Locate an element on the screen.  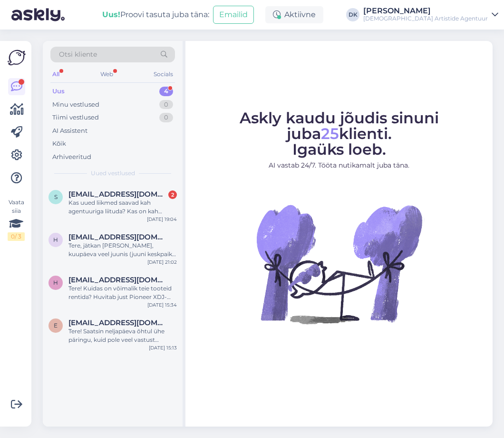
b: Uus! is located at coordinates (111, 14).